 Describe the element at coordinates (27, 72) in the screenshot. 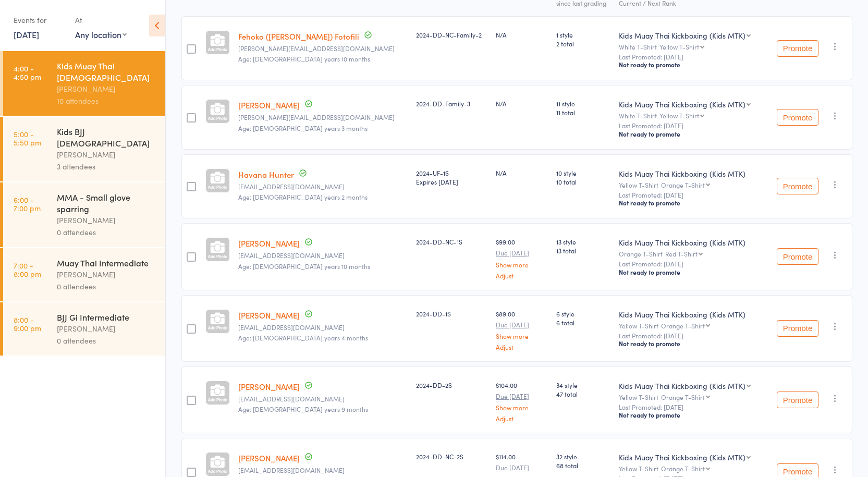

I see `time: 4:00 - 4:50 pm` at that location.